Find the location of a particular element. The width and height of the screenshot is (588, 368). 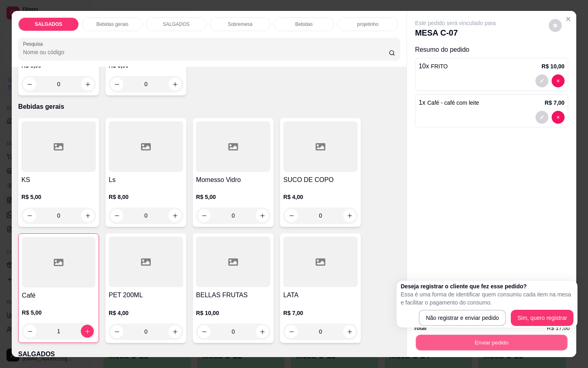

h2: Deseja registrar o cliente que fez esse pedido? is located at coordinates (487, 286).